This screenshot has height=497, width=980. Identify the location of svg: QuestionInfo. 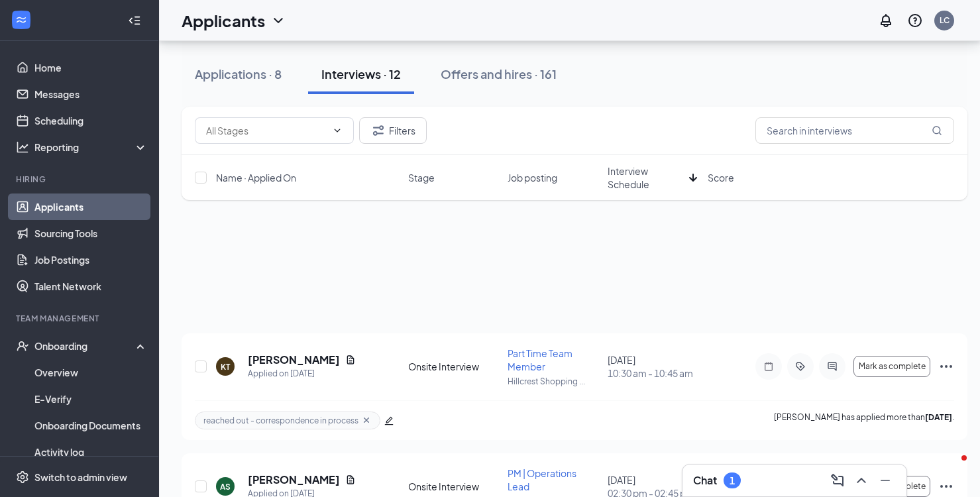
(915, 20).